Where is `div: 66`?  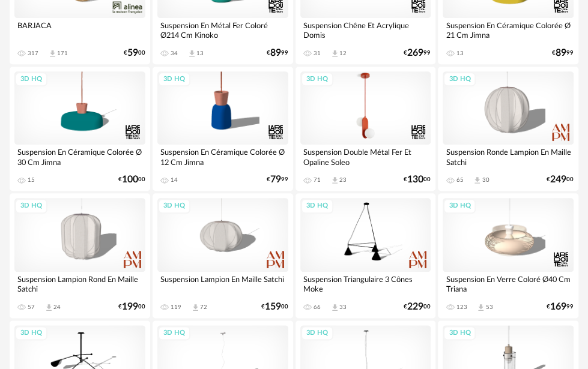 div: 66 is located at coordinates (317, 308).